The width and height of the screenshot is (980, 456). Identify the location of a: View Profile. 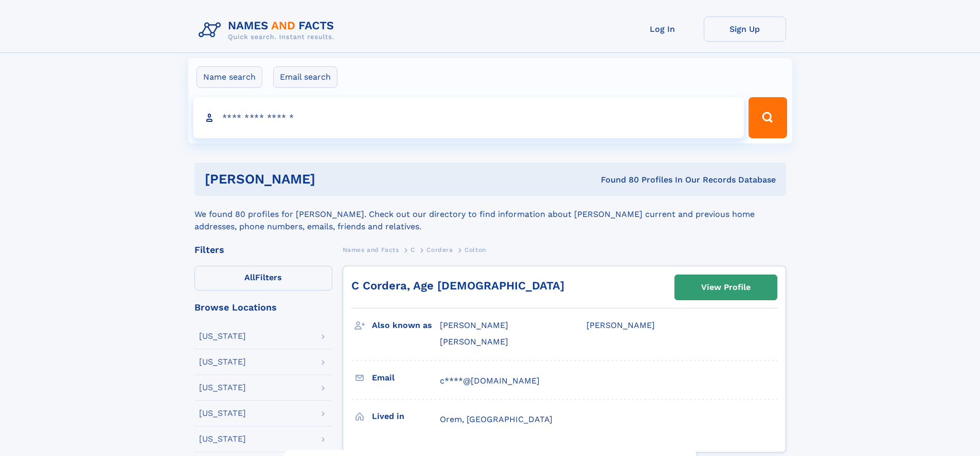
(726, 287).